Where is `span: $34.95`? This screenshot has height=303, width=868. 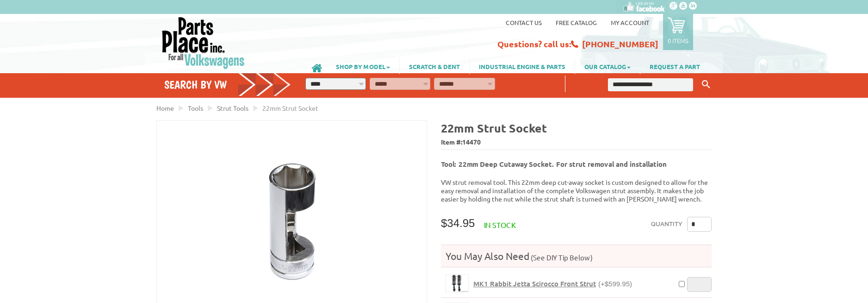
span: $34.95 is located at coordinates (457, 222).